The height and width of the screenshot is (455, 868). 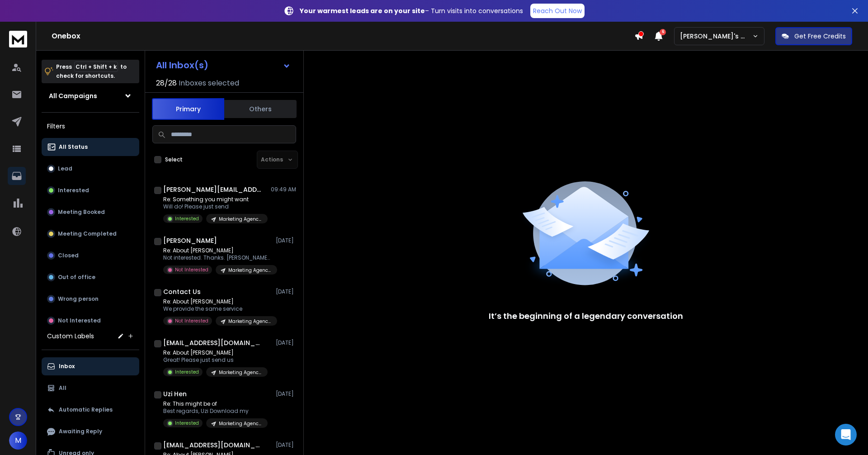 I want to click on p: It’s the beginning of a legendary conversation, so click(x=586, y=316).